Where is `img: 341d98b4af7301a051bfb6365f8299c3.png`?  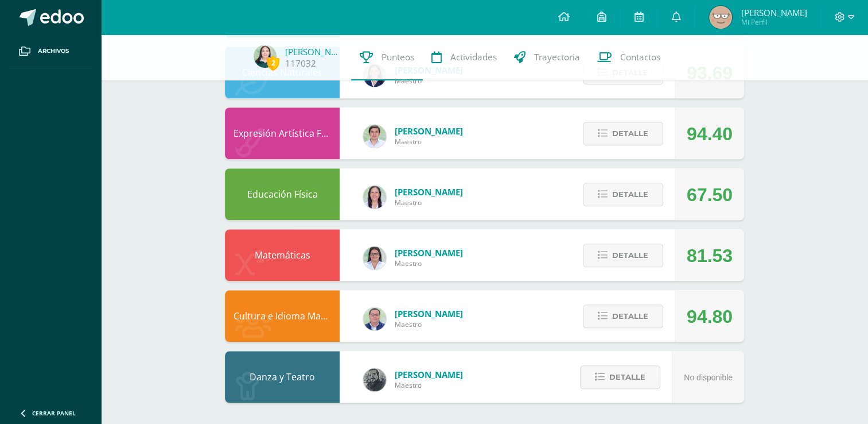 img: 341d98b4af7301a051bfb6365f8299c3.png is located at coordinates (375, 258).